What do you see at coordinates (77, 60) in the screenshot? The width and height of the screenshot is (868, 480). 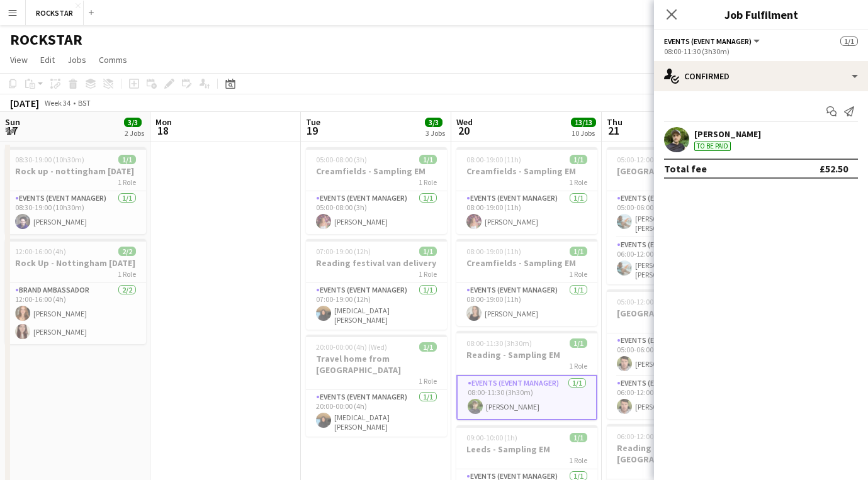 I see `a: Jobs` at bounding box center [77, 60].